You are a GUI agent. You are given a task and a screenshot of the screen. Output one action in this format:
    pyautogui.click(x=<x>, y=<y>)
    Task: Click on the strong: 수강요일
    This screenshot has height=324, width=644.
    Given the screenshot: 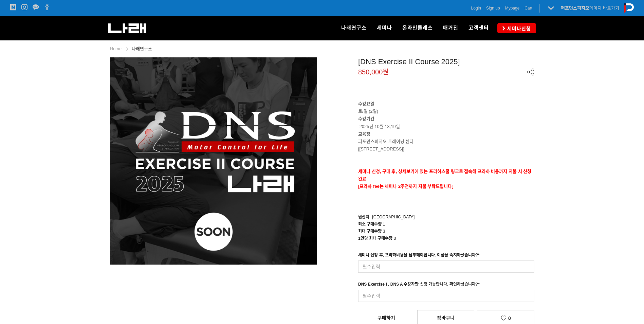 What is the action you would take?
    pyautogui.click(x=366, y=104)
    